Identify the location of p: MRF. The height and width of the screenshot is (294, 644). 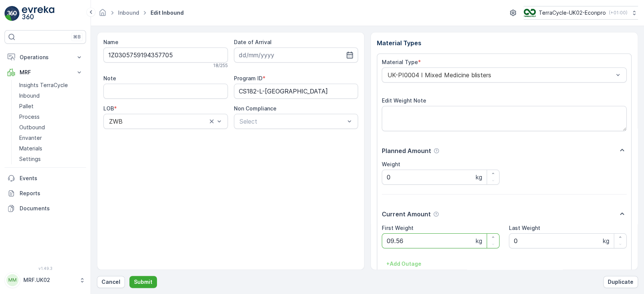
(46, 72).